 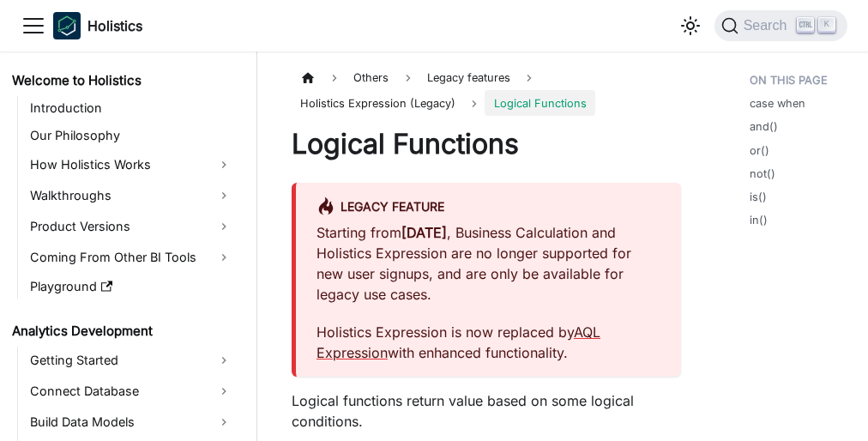 I want to click on a: Walkthroughs, so click(x=132, y=196).